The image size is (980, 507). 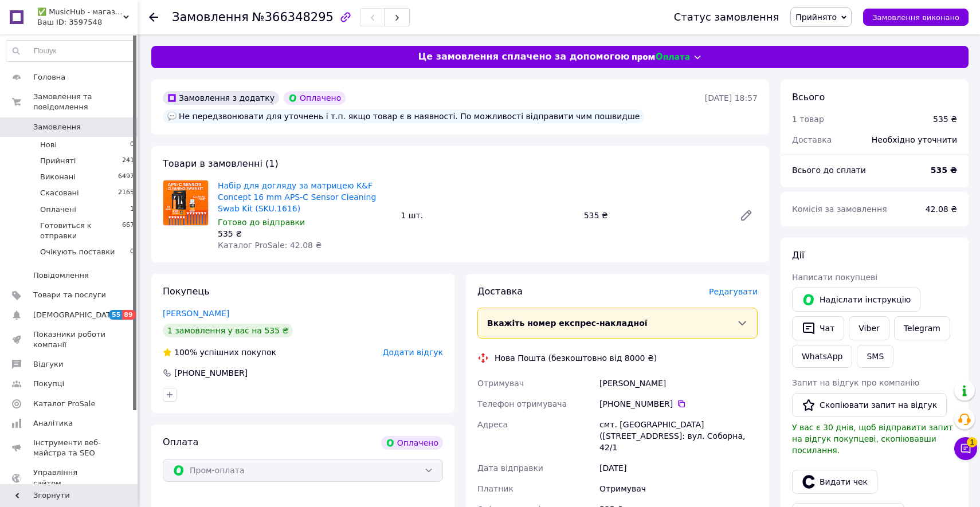 I want to click on span: 241, so click(x=128, y=161).